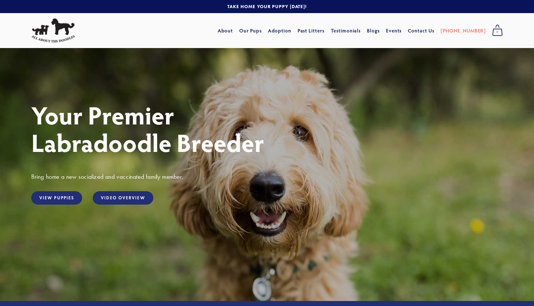 The height and width of the screenshot is (306, 534). Describe the element at coordinates (53, 31) in the screenshot. I see `img: All About The Doodles` at that location.